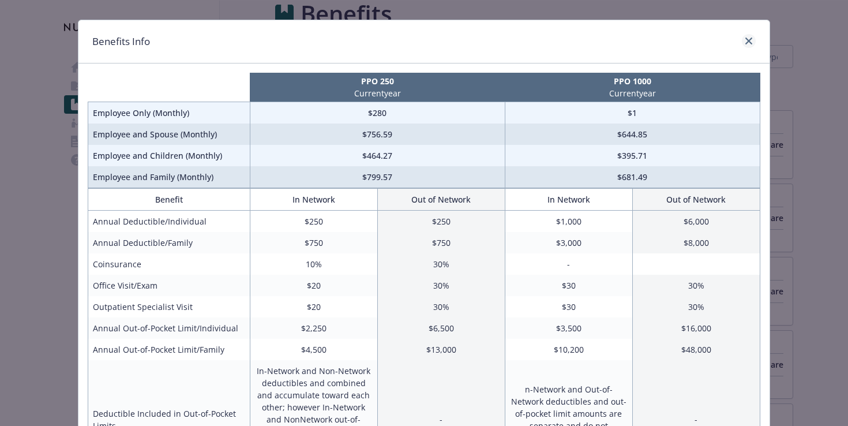 Image resolution: width=848 pixels, height=426 pixels. I want to click on td: $799.57, so click(377, 177).